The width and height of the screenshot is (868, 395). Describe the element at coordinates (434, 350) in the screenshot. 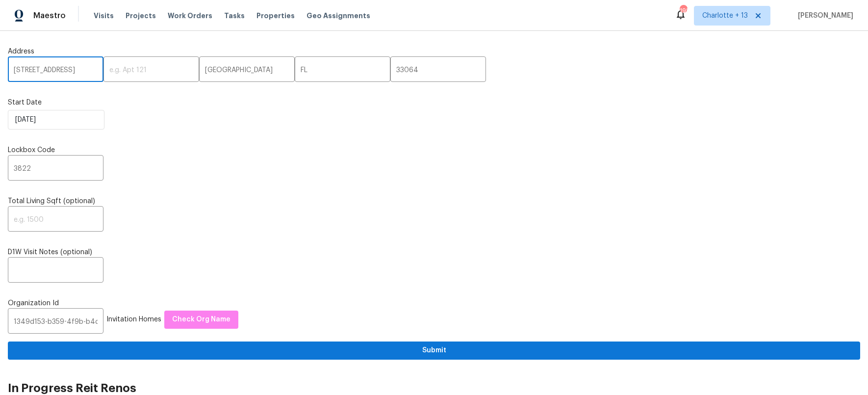

I see `button: Submit` at that location.